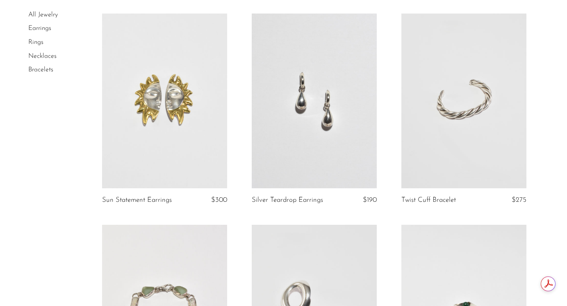 The image size is (567, 306). What do you see at coordinates (40, 29) in the screenshot?
I see `a: Earrings` at bounding box center [40, 29].